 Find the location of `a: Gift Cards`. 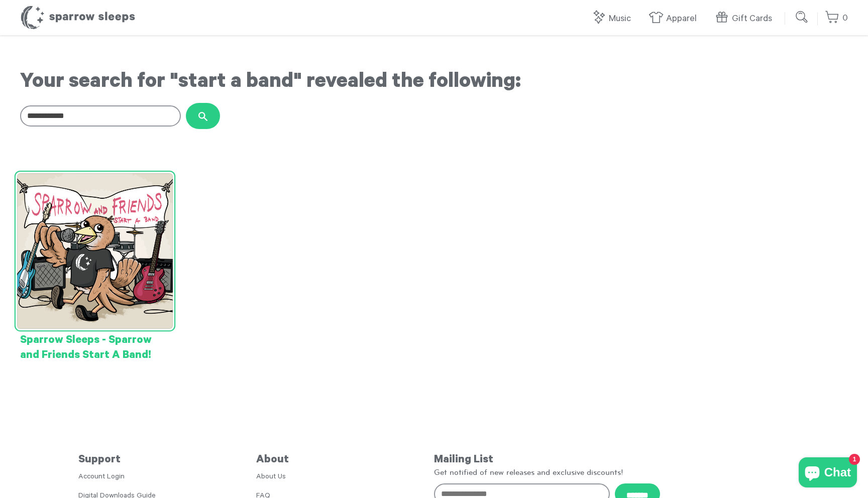

a: Gift Cards is located at coordinates (746, 19).